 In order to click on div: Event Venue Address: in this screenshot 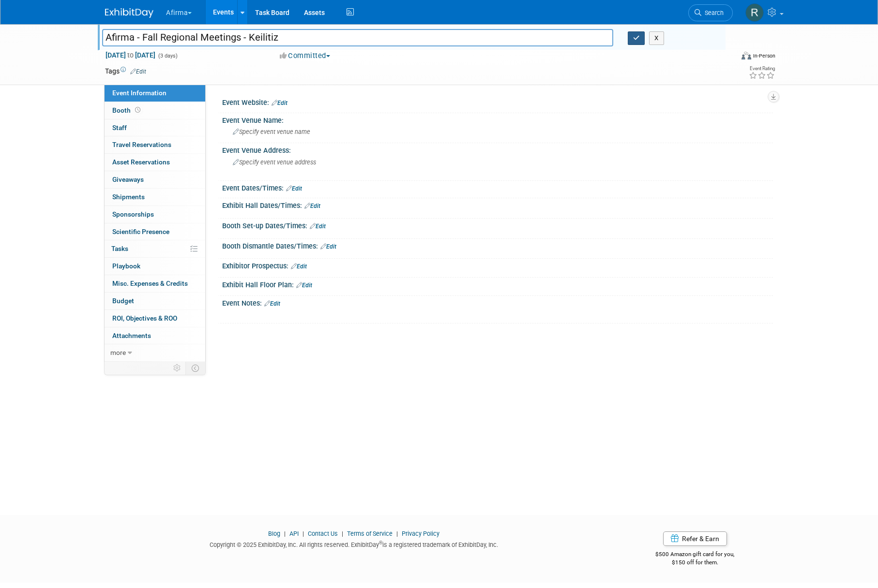, I will do `click(497, 149)`.